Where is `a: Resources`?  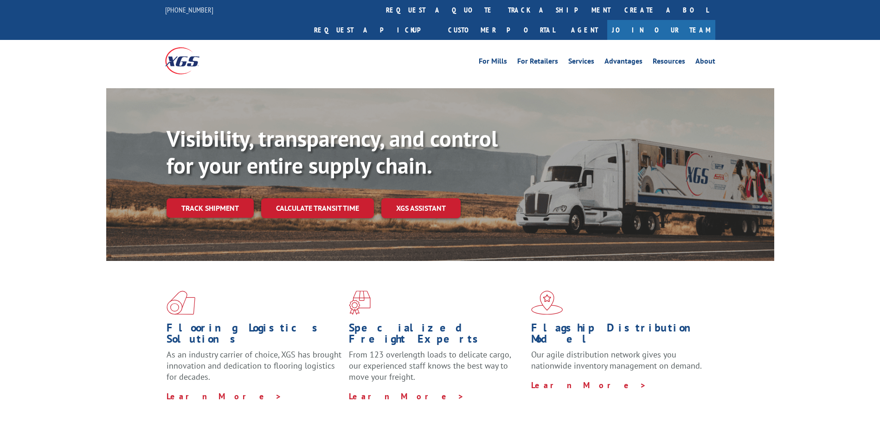 a: Resources is located at coordinates (669, 63).